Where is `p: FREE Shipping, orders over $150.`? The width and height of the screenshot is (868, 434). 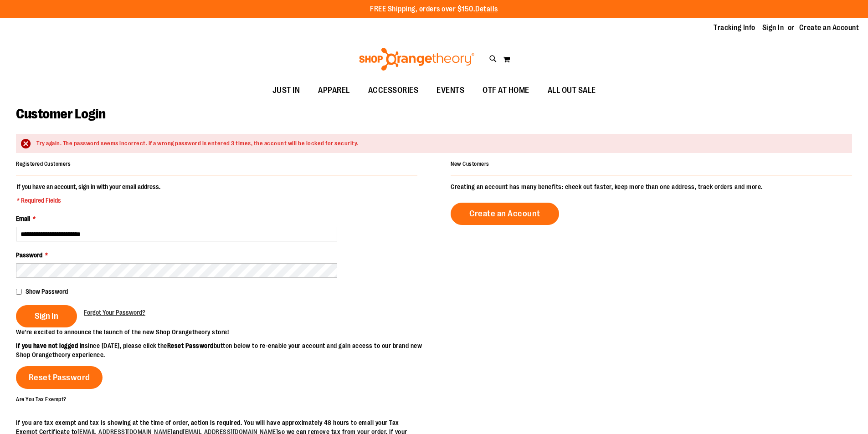
p: FREE Shipping, orders over $150. is located at coordinates (434, 9).